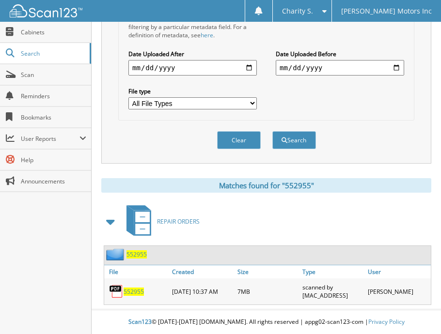 Image resolution: width=441 pixels, height=334 pixels. I want to click on span: Cabinets, so click(53, 32).